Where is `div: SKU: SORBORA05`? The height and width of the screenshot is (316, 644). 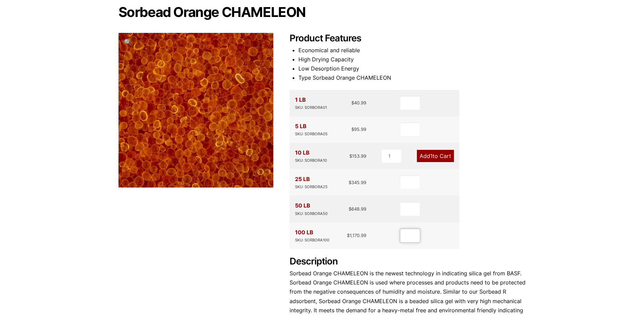 div: SKU: SORBORA05 is located at coordinates (312, 134).